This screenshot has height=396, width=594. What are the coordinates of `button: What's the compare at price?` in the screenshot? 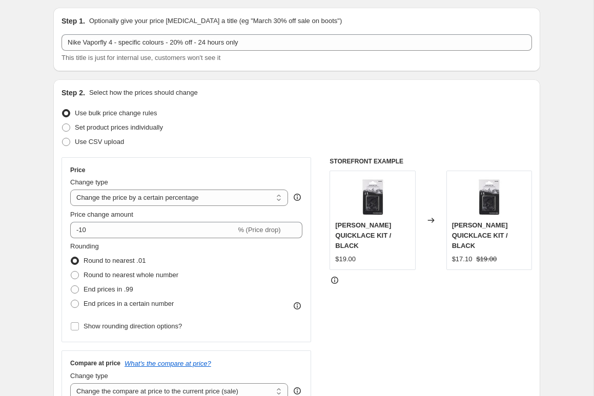 It's located at (168, 364).